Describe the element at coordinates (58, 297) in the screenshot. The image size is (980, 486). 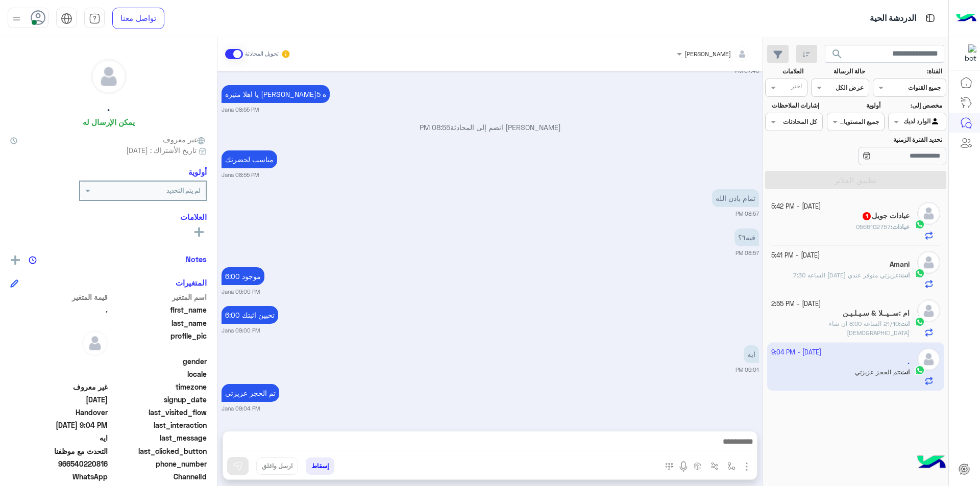
I see `span: قيمة المتغير` at that location.